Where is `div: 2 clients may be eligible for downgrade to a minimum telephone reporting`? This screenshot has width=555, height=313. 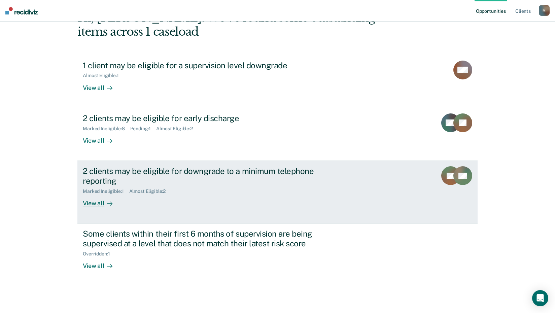
div: 2 clients may be eligible for downgrade to a minimum telephone reporting is located at coordinates (201, 176).